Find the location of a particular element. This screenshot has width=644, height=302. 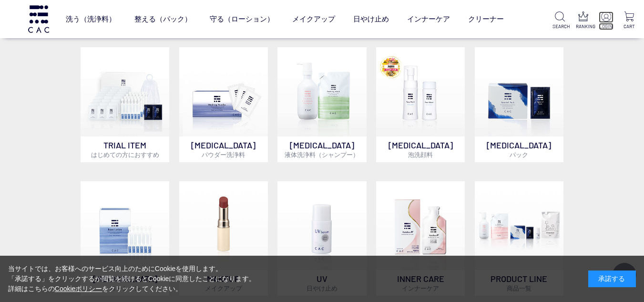

p: SEARCH is located at coordinates (560, 26).